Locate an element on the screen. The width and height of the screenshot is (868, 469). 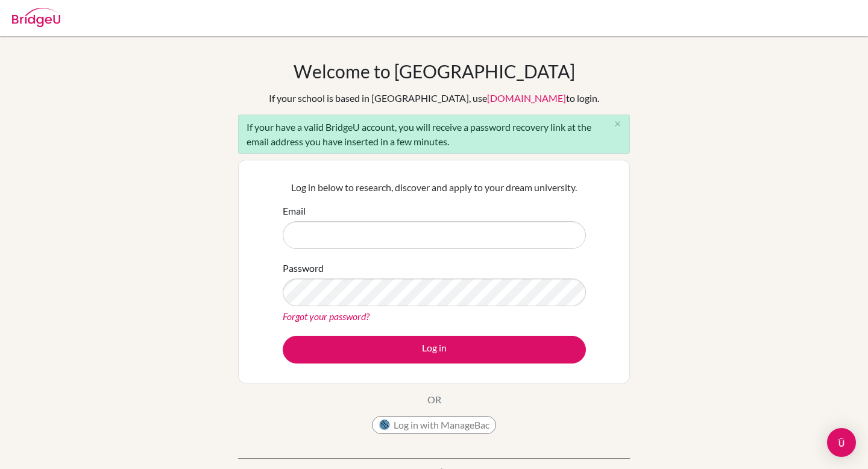
p: Log in below to research, discover and apply to your dream university. is located at coordinates (434, 187).